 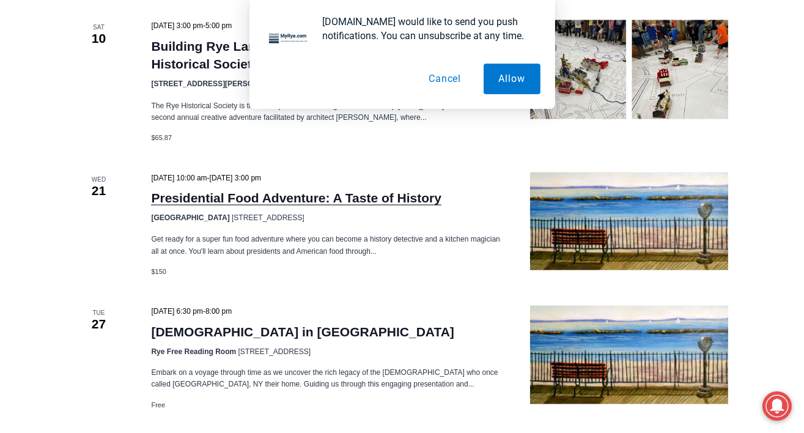 I want to click on button: Cancel, so click(x=444, y=79).